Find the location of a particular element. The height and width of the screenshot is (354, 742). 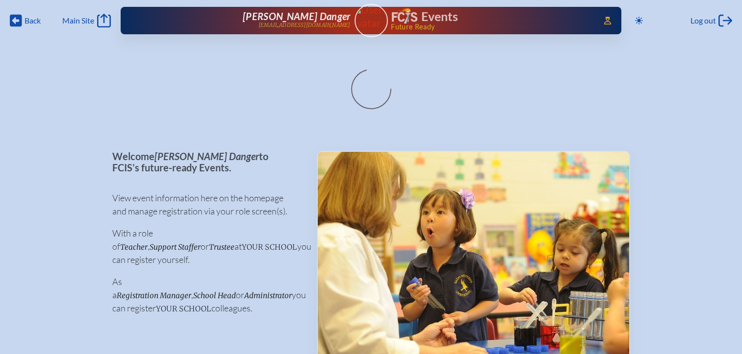

span: Trustee is located at coordinates (222, 247).